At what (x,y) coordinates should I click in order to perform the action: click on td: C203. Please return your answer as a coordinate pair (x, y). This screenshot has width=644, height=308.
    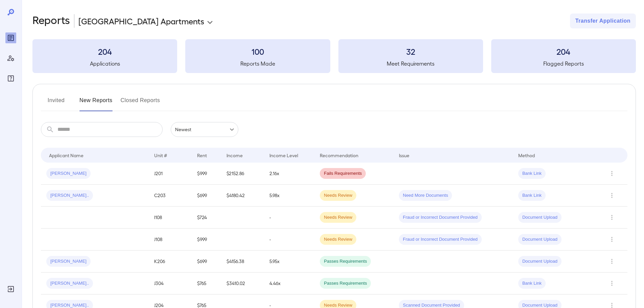
    Looking at the image, I should click on (170, 195).